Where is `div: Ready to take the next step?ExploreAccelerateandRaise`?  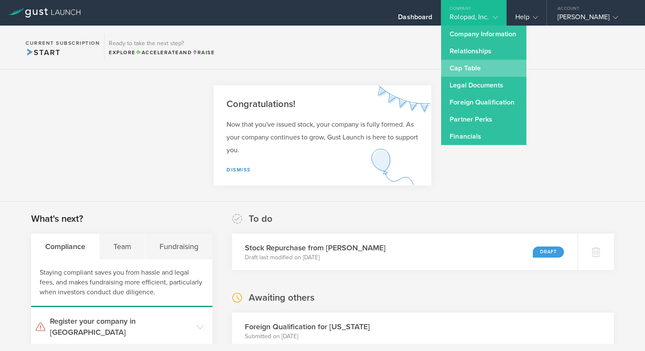
div: Ready to take the next step?ExploreAccelerateandRaise is located at coordinates (161, 47).